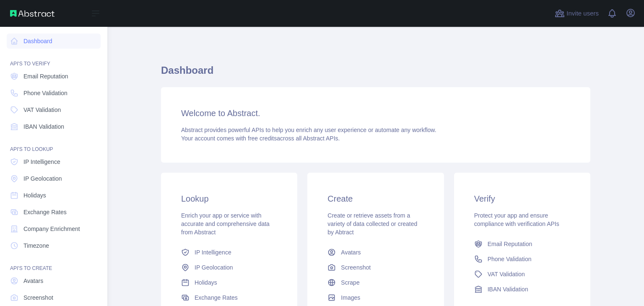 The height and width of the screenshot is (306, 644). What do you see at coordinates (54, 229) in the screenshot?
I see `a: Company Enrichment` at bounding box center [54, 229].